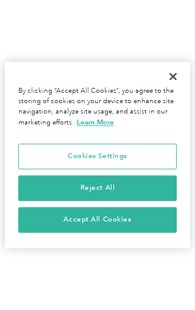  Describe the element at coordinates (98, 157) in the screenshot. I see `button: Cookies Settings` at that location.